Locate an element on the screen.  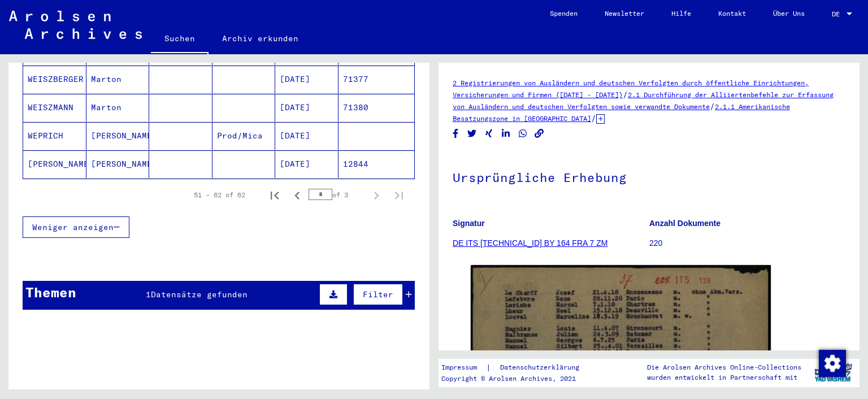
img: yv_logo.png is located at coordinates (833, 373).